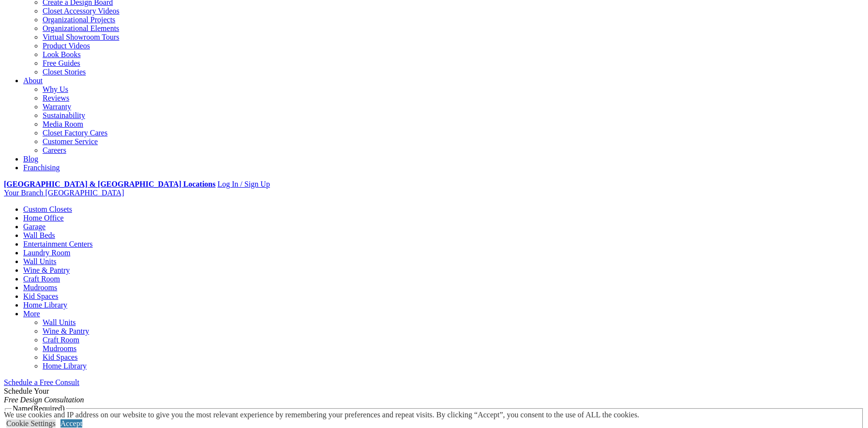  I want to click on a: Blog, so click(31, 159).